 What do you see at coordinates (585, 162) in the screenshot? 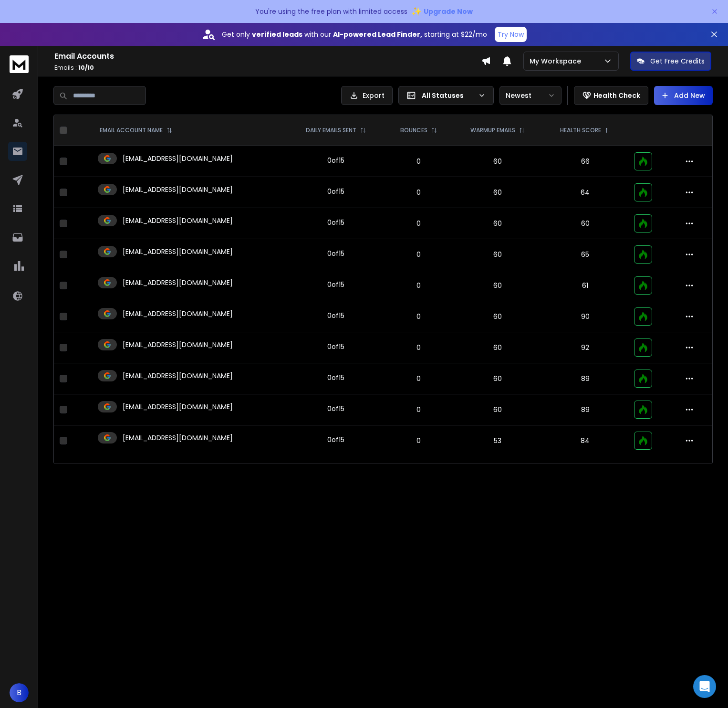
I see `td: 66` at bounding box center [585, 162].